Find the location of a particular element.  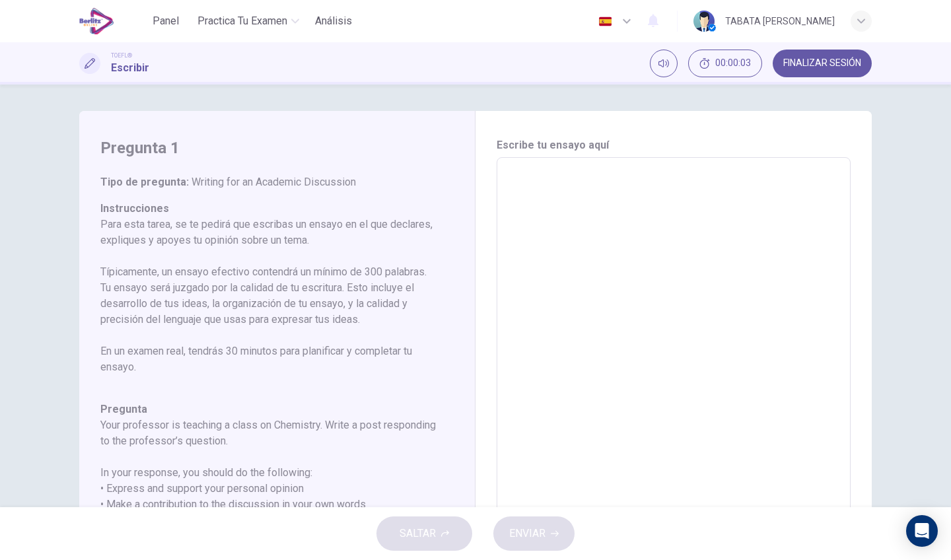

span: Practica tu examen is located at coordinates (242, 22).